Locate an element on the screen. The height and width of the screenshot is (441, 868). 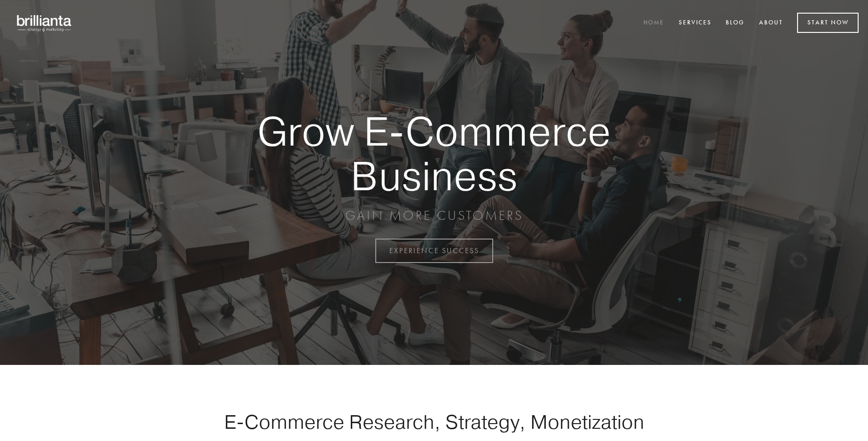
a: Blog is located at coordinates (735, 23).